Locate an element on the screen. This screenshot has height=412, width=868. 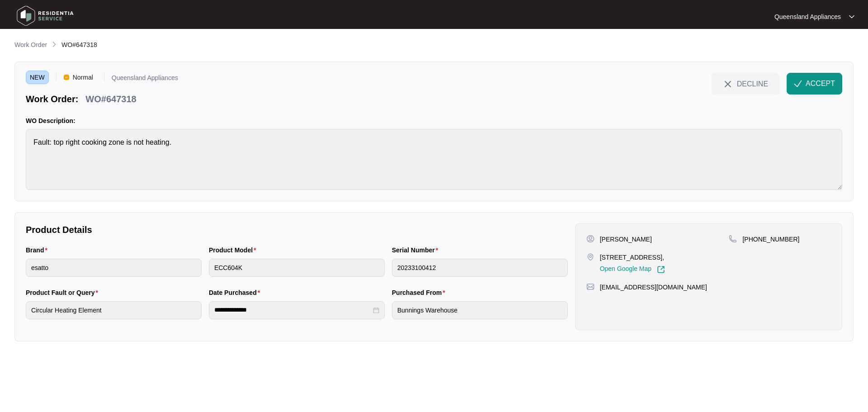
input: Serial Number is located at coordinates (480, 268).